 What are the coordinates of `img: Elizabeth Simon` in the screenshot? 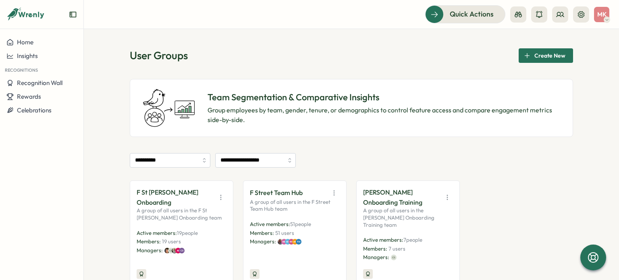 It's located at (167, 250).